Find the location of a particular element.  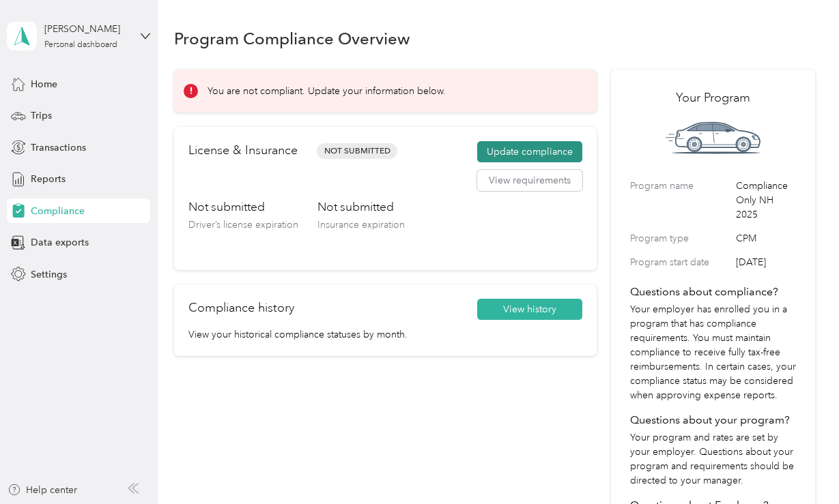

div: Help center is located at coordinates (42, 489).